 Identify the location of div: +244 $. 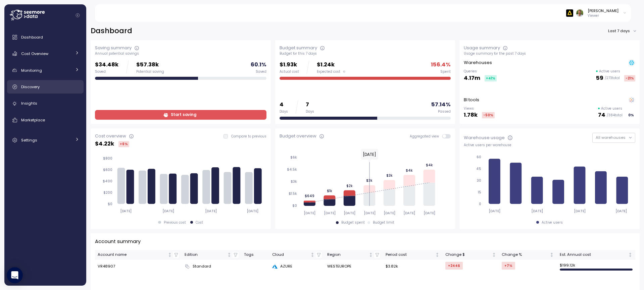
(454, 265).